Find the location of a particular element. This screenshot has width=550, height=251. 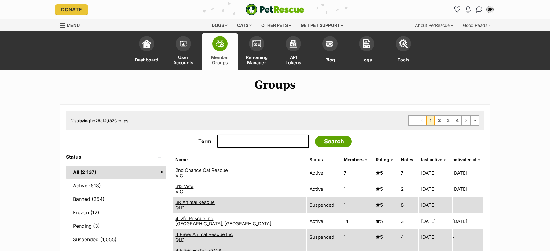

a: Menu is located at coordinates (72, 25).